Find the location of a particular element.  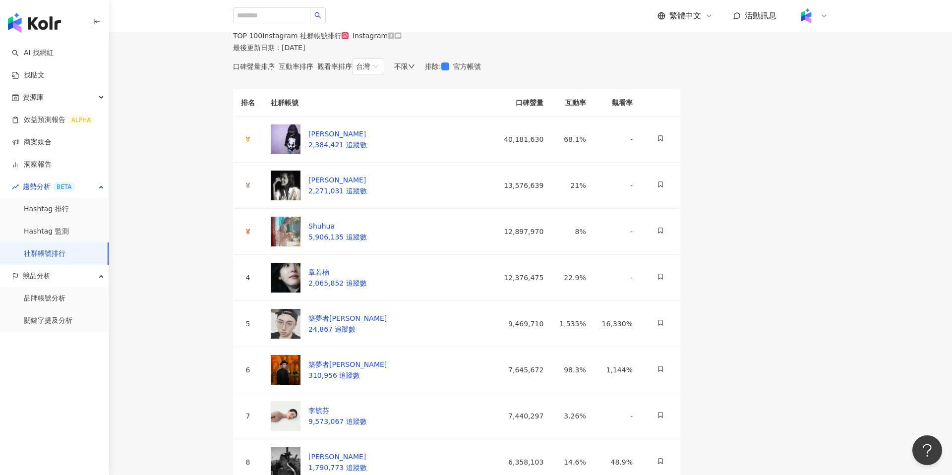

th: 觀看率 is located at coordinates (617, 103).